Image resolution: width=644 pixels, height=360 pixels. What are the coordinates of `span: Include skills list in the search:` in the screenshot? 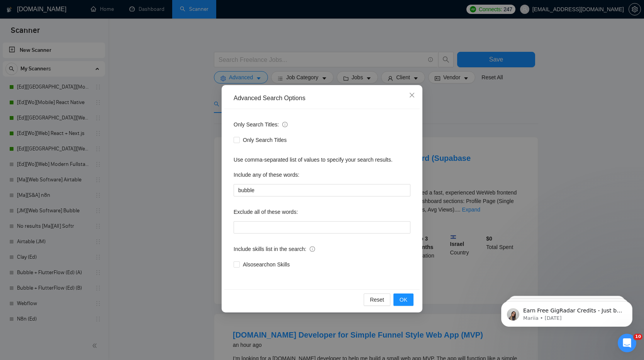 It's located at (274, 249).